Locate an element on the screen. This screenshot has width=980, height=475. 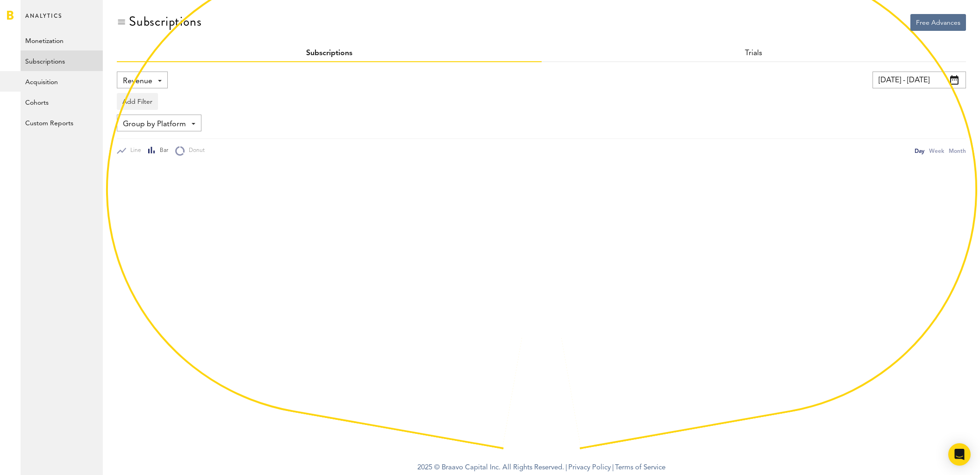
span: Bar is located at coordinates (162, 150).